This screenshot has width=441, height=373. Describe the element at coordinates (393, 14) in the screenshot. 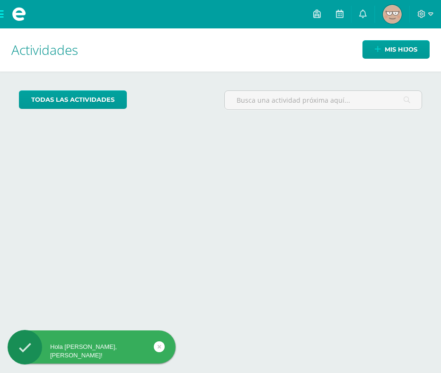

I see `img: 8932644bc95f8b061e1d37527d343c5b.png` at that location.